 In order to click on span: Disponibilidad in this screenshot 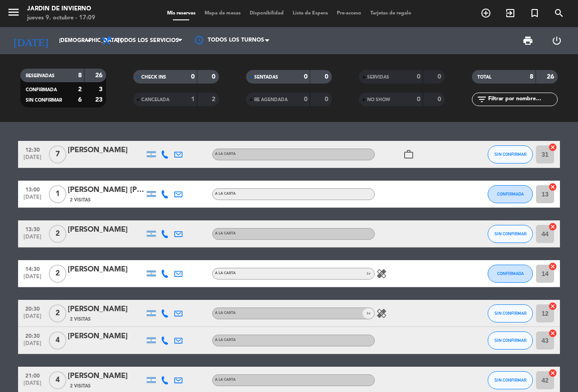, I will do `click(266, 13)`.